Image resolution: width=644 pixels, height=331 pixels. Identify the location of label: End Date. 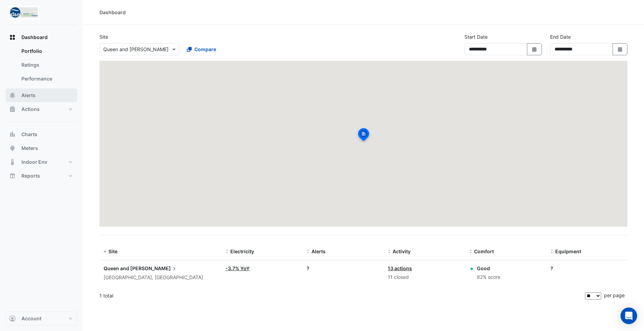
(561, 37).